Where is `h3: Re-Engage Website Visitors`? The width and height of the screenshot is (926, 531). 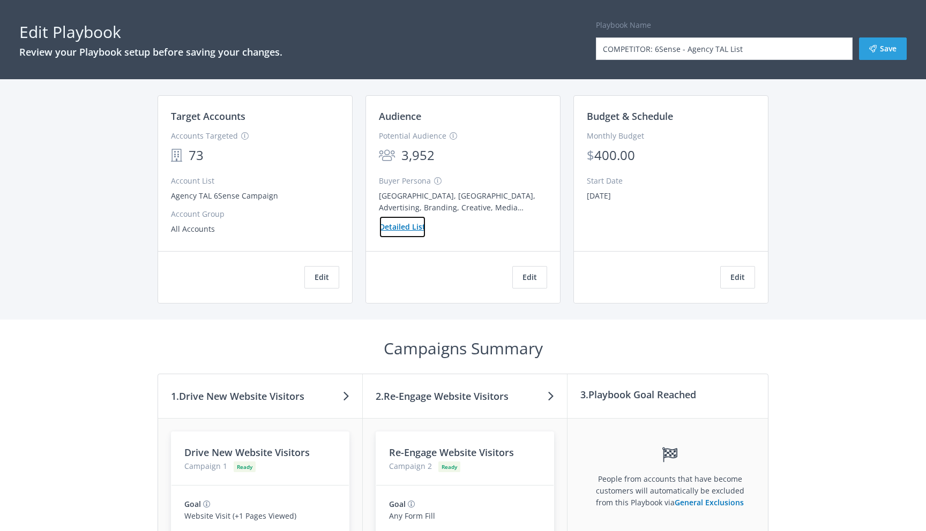
h3: Re-Engage Website Visitors is located at coordinates (464, 453).